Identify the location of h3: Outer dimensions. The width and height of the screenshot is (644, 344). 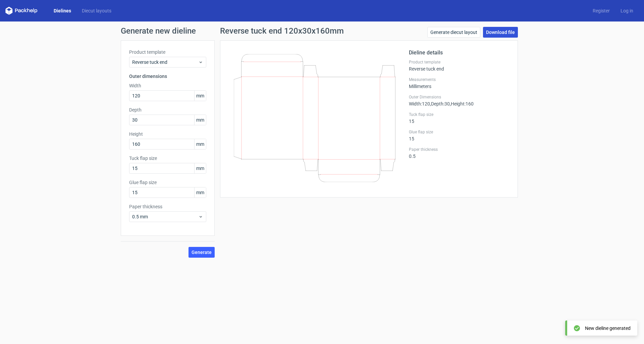
(168, 76).